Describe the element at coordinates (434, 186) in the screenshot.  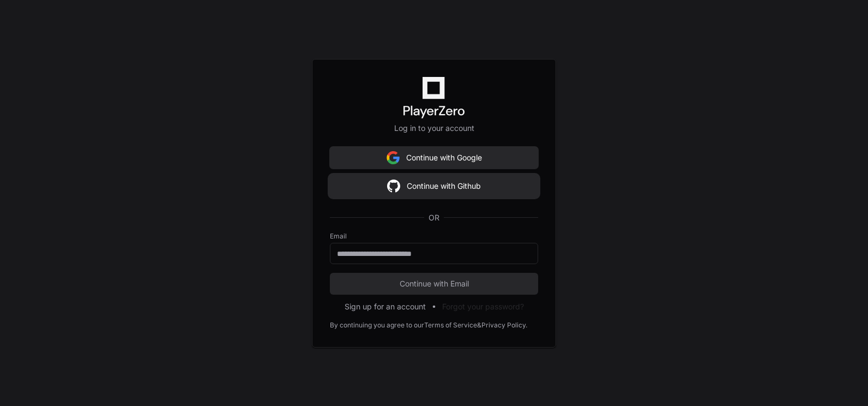
I see `button: Continue with Github` at that location.